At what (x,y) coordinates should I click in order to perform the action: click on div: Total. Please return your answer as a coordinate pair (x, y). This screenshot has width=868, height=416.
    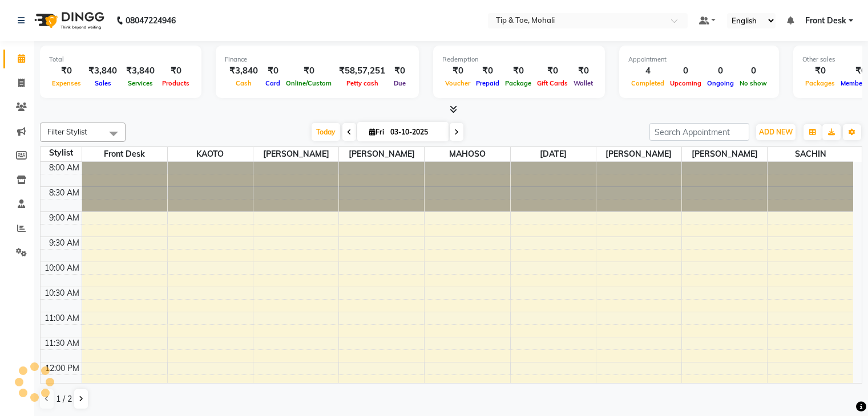
    Looking at the image, I should click on (121, 59).